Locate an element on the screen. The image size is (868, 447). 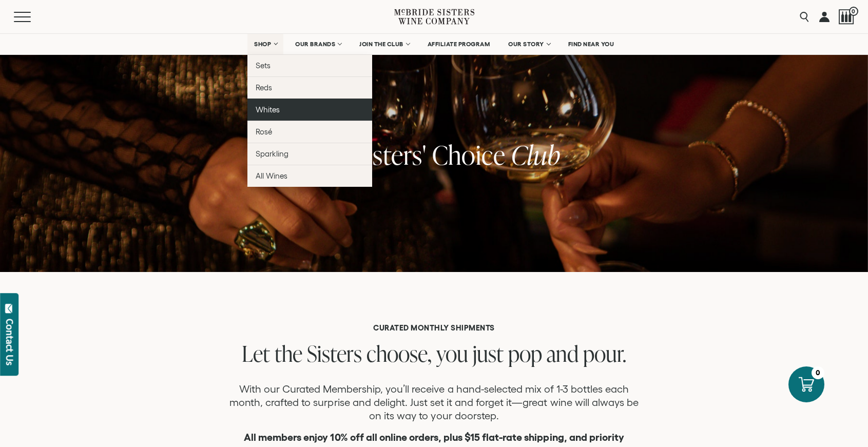
a: OUR BRANDS is located at coordinates (318, 44).